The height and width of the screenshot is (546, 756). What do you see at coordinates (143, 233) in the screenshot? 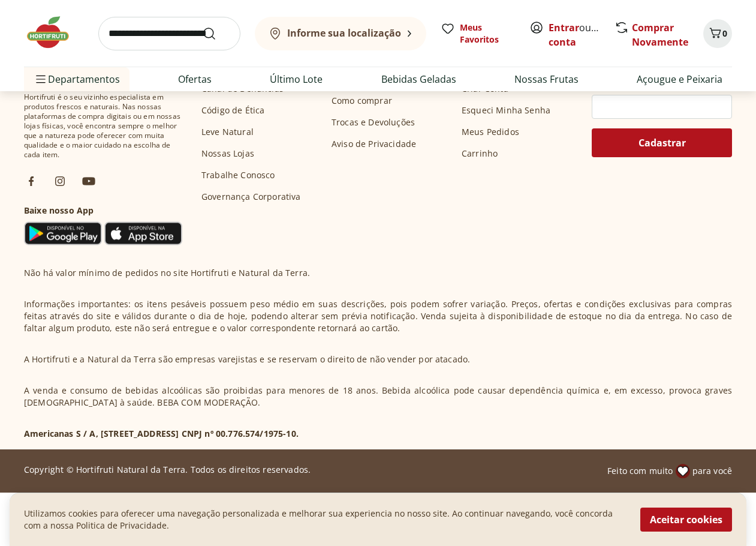
I see `img: App Store Icon` at bounding box center [143, 233].